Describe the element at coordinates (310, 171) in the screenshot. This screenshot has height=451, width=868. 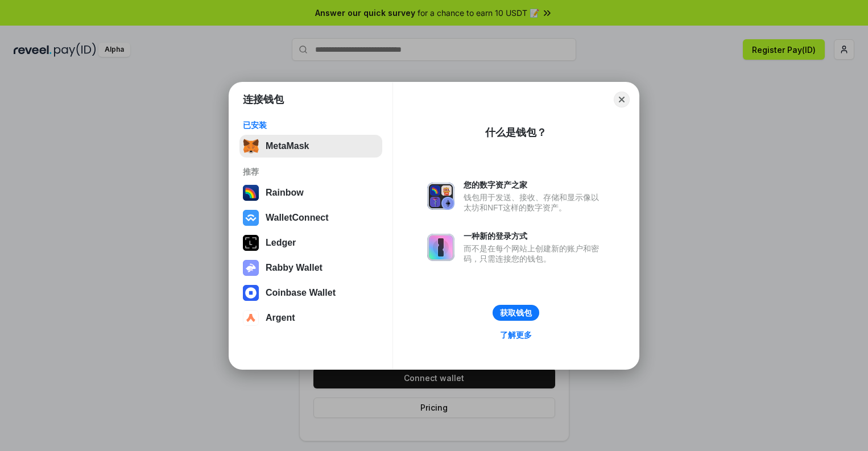
I see `div: 推荐` at that location.